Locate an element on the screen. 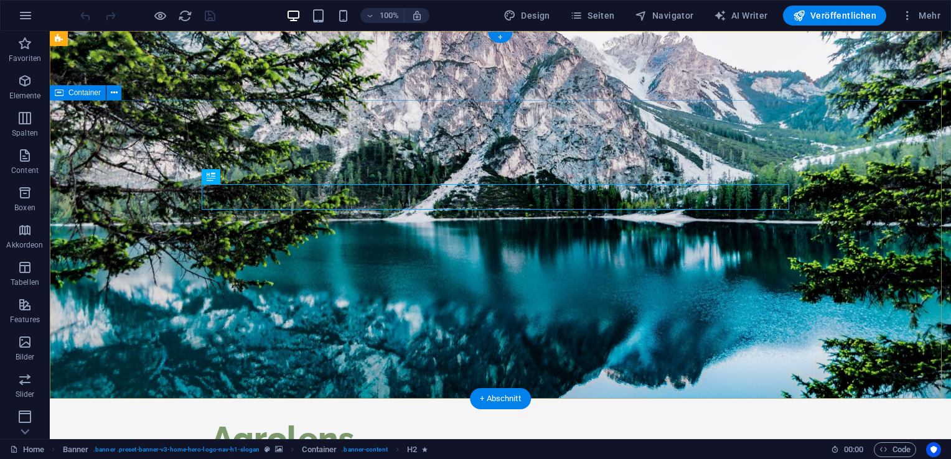 Image resolution: width=951 pixels, height=459 pixels. p: Elemente is located at coordinates (25, 96).